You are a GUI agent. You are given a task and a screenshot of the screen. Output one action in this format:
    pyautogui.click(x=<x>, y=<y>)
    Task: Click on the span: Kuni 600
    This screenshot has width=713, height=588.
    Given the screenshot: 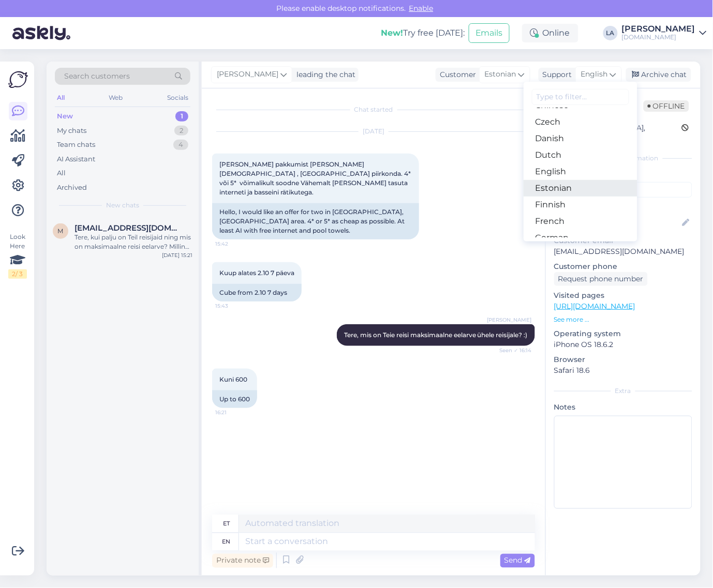 What is the action you would take?
    pyautogui.click(x=233, y=379)
    